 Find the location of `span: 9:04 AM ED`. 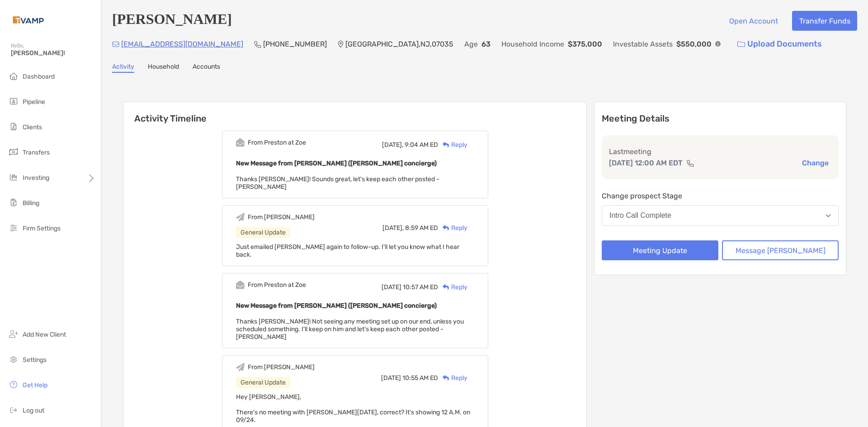

span: 9:04 AM ED is located at coordinates (421, 144).